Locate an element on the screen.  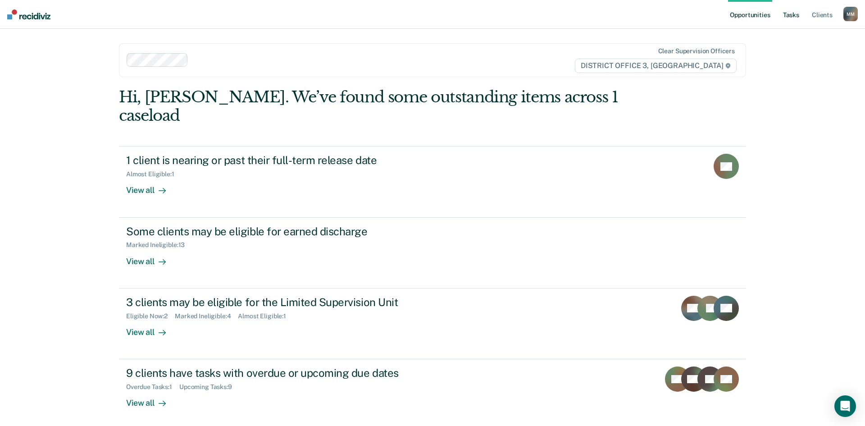
a: 3 clients may be eligible for the Limited Supervision UnitEligible Now:2Marked Ineligible:4Almost... is located at coordinates (432, 323).